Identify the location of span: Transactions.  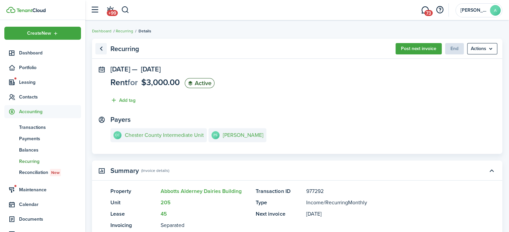
(50, 127).